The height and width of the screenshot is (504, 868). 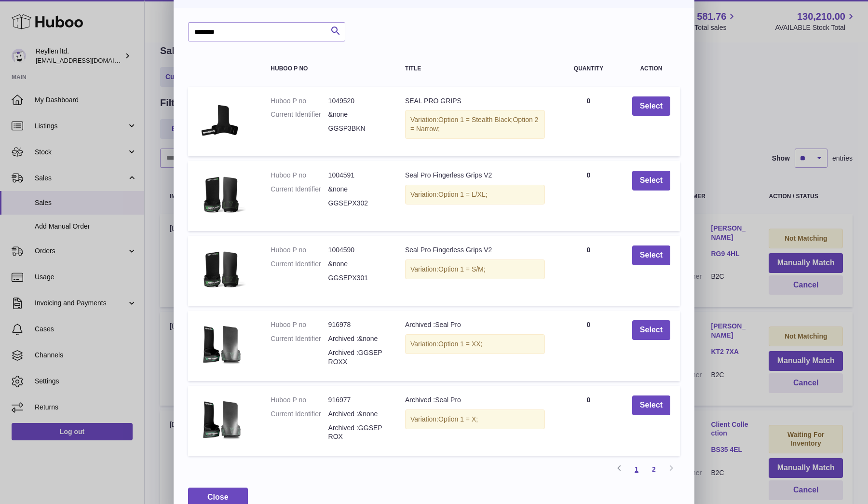 What do you see at coordinates (475, 101) in the screenshot?
I see `div: SEAL PRO GRIPS` at bounding box center [475, 101].